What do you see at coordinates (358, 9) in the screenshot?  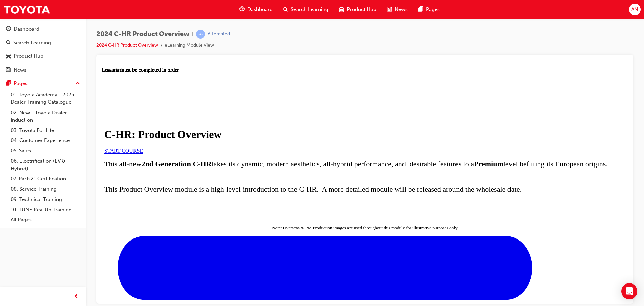 I see `a: car-iconProduct Hub` at bounding box center [358, 9].